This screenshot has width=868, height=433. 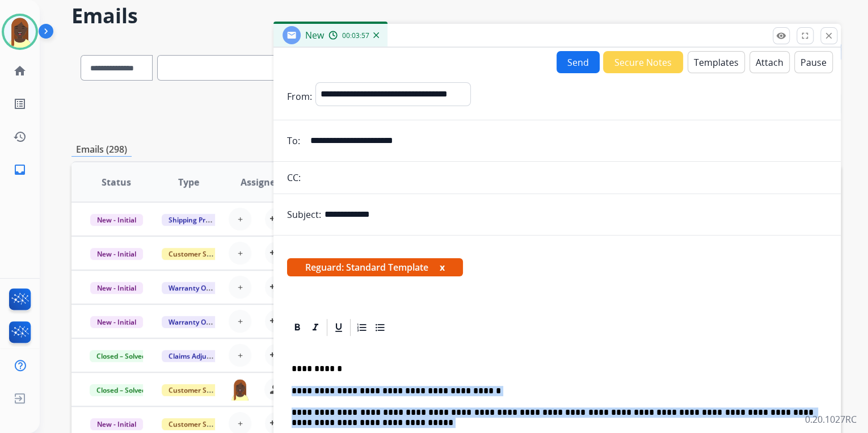 I want to click on mat-icon: remove_red_eye, so click(x=781, y=36).